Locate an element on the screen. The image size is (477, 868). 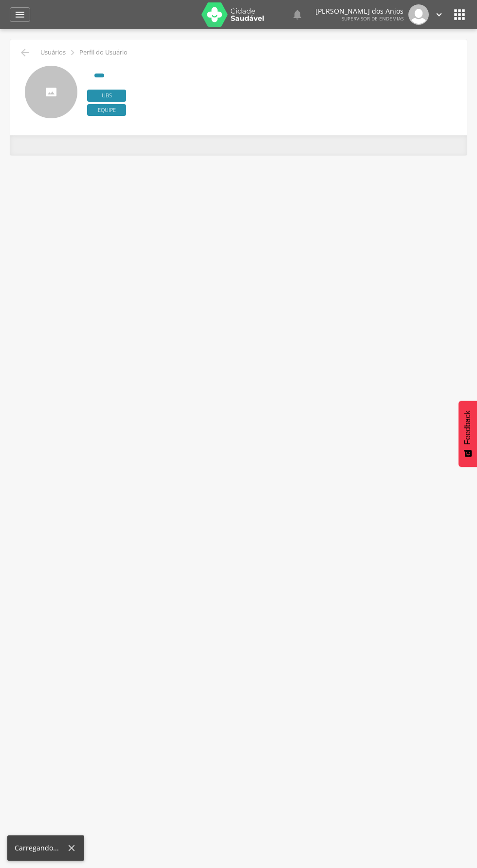
span: Ubs is located at coordinates (107, 95).